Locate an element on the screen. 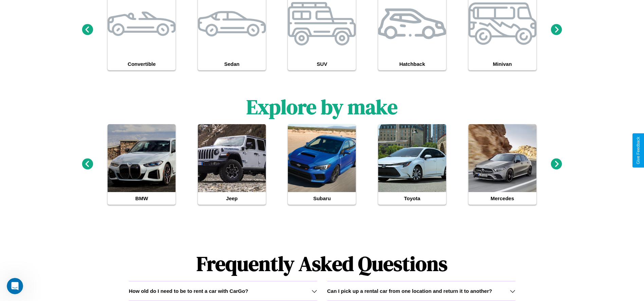 The image size is (644, 301). h1: Frequently Asked Questions is located at coordinates (322, 264).